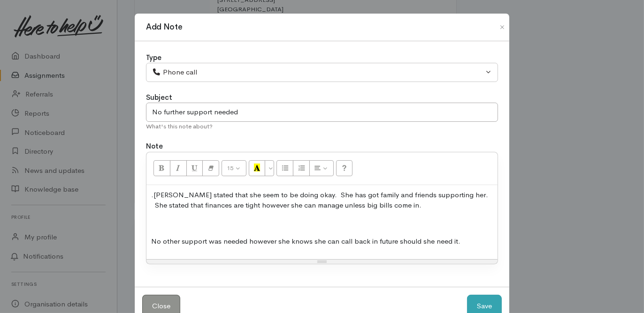 Image resolution: width=644 pixels, height=313 pixels. I want to click on div: Phone call, so click(318, 72).